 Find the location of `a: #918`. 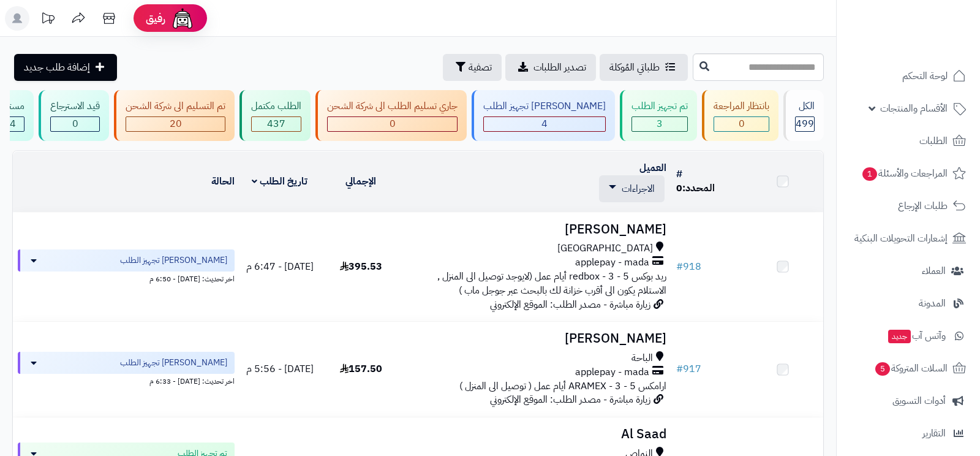

a: #918 is located at coordinates (688, 267).